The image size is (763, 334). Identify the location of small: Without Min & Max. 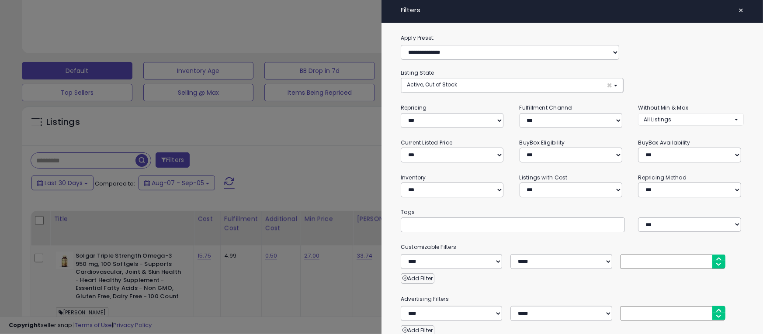
(663, 108).